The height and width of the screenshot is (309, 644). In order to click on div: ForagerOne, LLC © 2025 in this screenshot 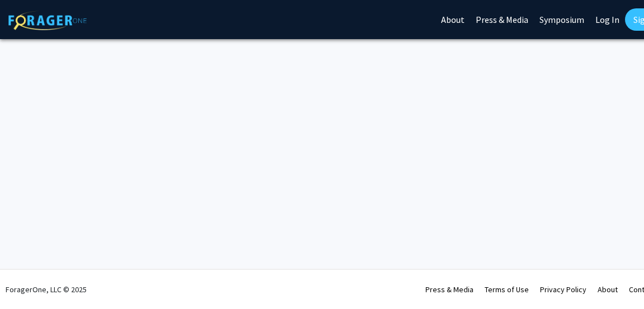, I will do `click(46, 290)`.